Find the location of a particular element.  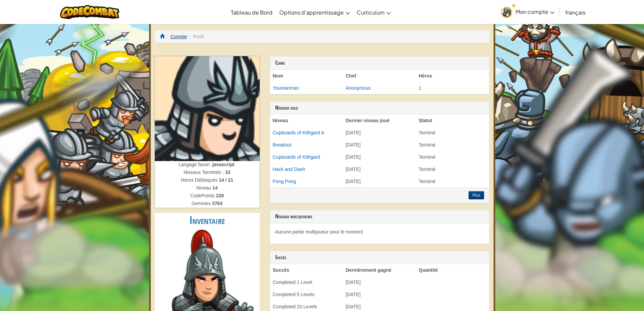

a: Curriculum is located at coordinates (373, 12).